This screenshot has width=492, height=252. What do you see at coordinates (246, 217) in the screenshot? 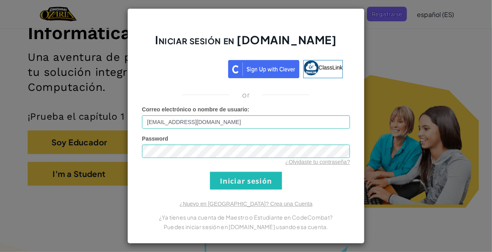
I see `p: ¿Ya tienes una cuenta de Maestro o Estudiante en CodeCombat?` at bounding box center [246, 217].